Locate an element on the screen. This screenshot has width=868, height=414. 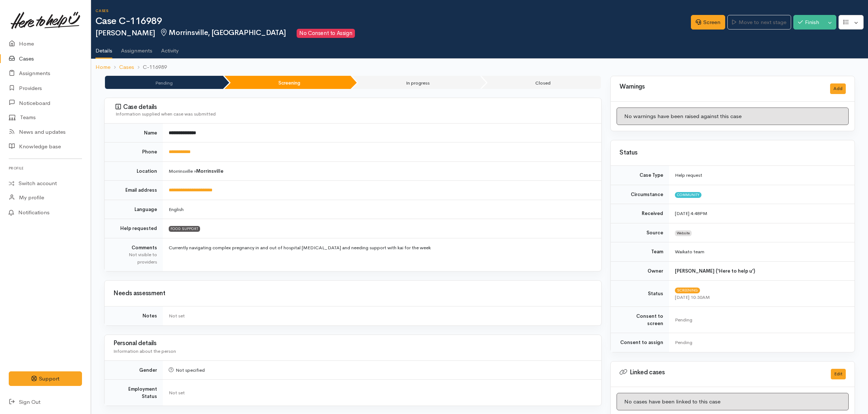
h6: Profile is located at coordinates (45, 168).